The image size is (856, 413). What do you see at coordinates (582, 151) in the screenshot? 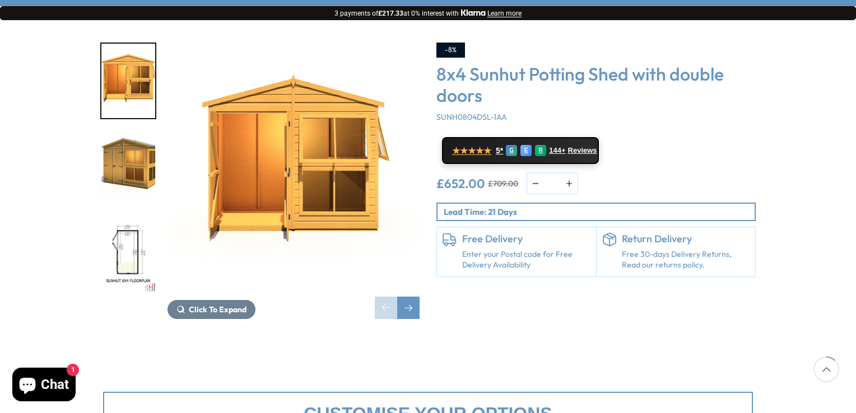
I see `span: Reviews` at bounding box center [582, 151].